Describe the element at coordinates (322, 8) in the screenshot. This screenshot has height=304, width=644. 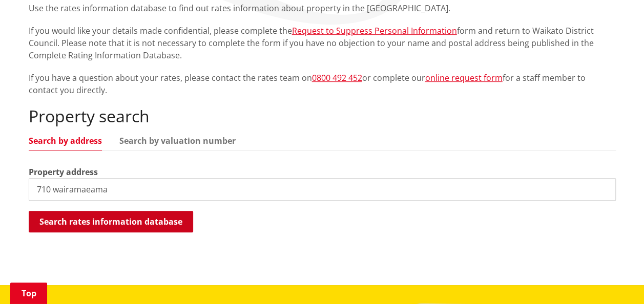
I see `p: Use the rates information database to find out rates information about property in the [GEOGRAPHI...` at that location.